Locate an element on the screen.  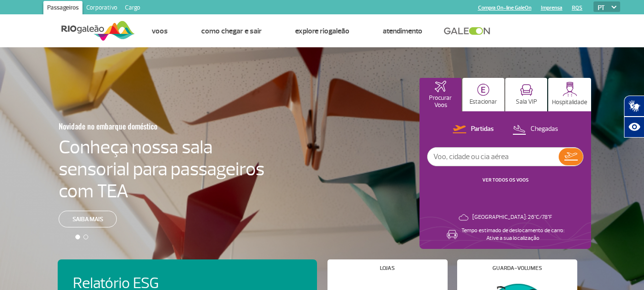
p: Hospitalidade is located at coordinates (570, 102).